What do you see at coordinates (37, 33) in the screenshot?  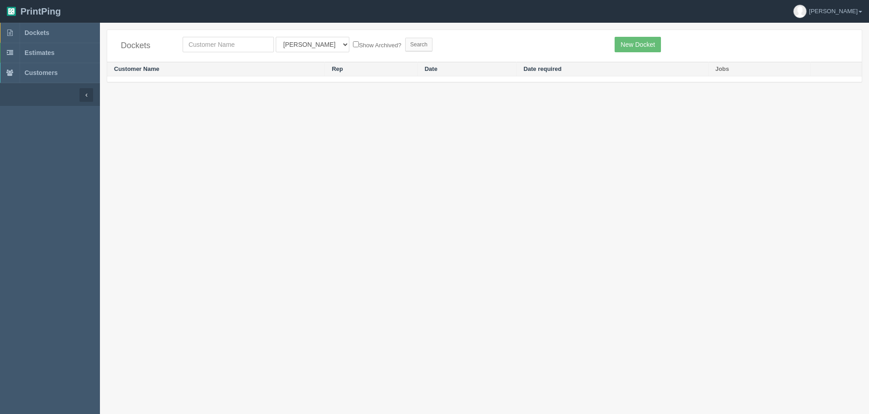 I see `span: Dockets` at bounding box center [37, 33].